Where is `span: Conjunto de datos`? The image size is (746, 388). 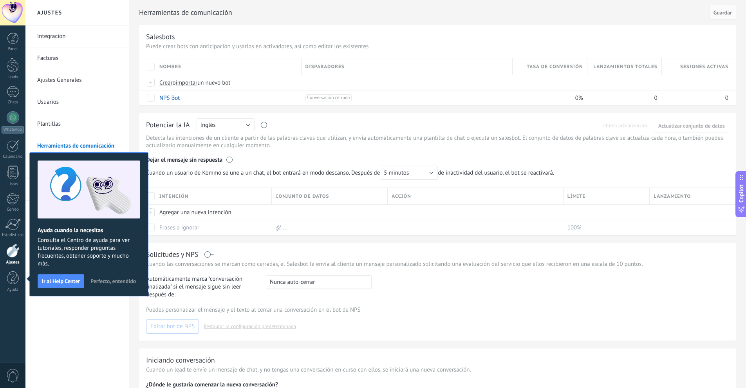 span: Conjunto de datos is located at coordinates (302, 196).